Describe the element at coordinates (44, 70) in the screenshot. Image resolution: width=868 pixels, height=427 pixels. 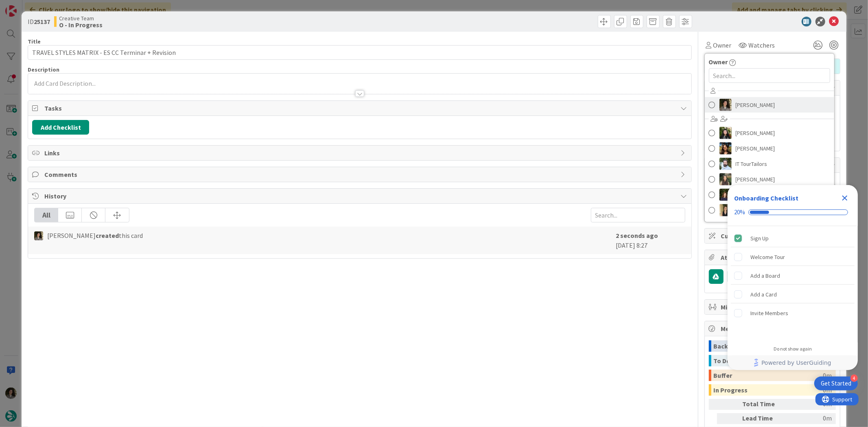
I see `span: Description` at that location.